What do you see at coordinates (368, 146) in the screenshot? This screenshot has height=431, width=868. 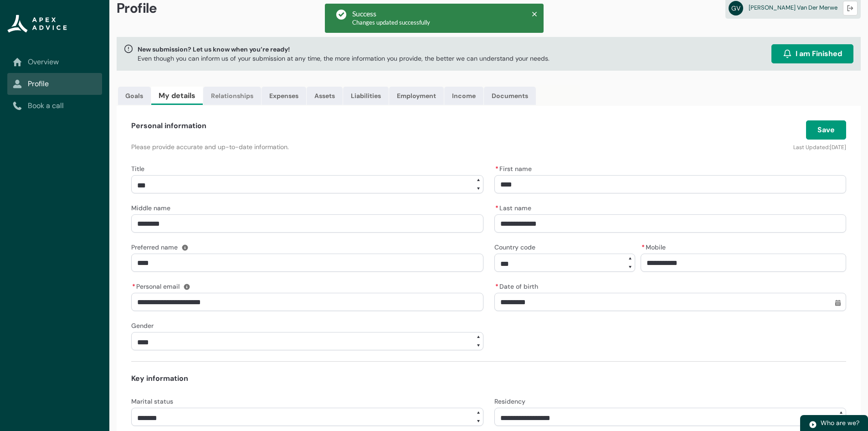 I see `p: Please provide accurate and up-to-date information.` at bounding box center [368, 146].